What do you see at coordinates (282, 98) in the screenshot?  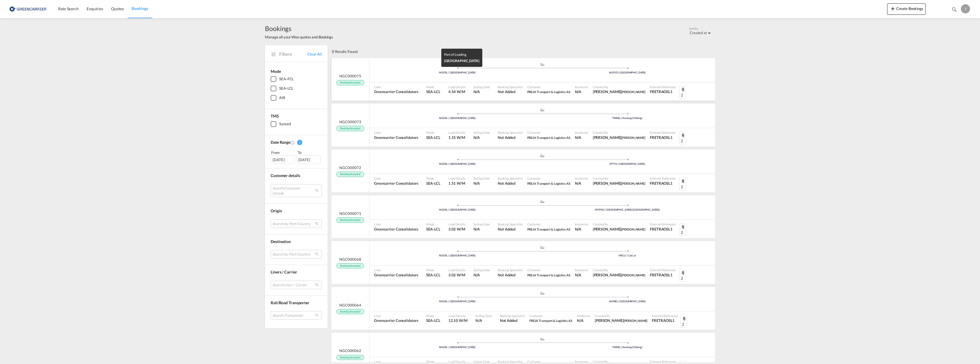 I see `div: AIR` at bounding box center [282, 98].